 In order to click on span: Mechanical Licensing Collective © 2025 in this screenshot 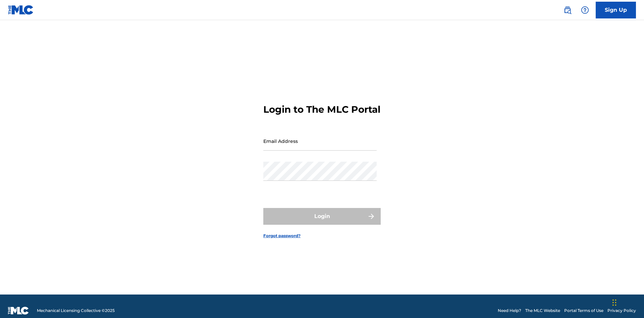, I will do `click(76, 310)`.